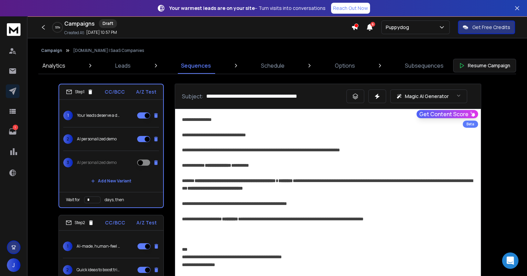  What do you see at coordinates (54, 66) in the screenshot?
I see `p: Analytics` at bounding box center [54, 66].